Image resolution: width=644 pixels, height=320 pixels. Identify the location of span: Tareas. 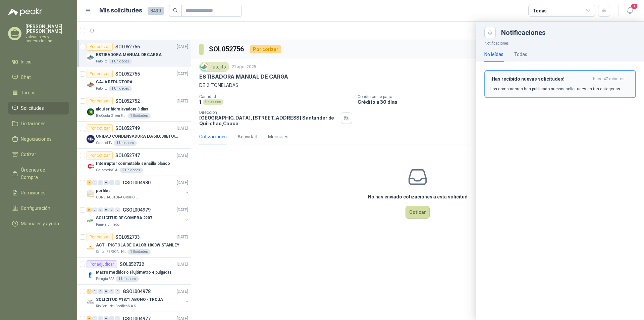
(28, 93).